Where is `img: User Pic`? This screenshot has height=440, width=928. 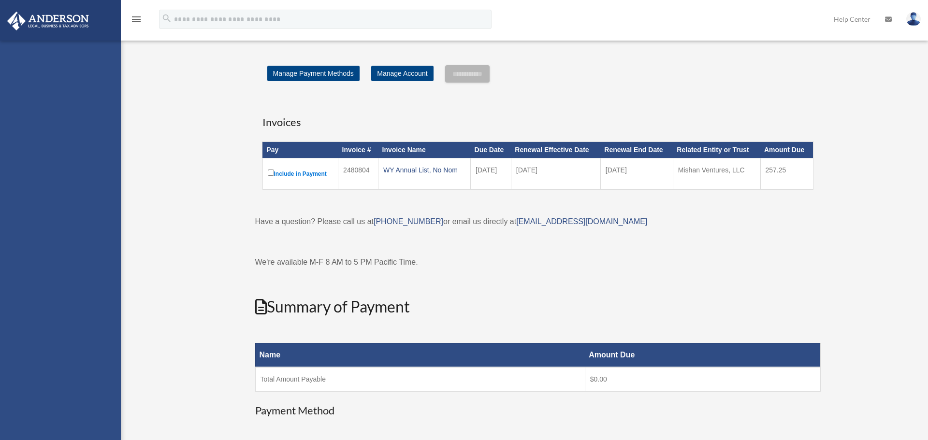 img: User Pic is located at coordinates (913, 19).